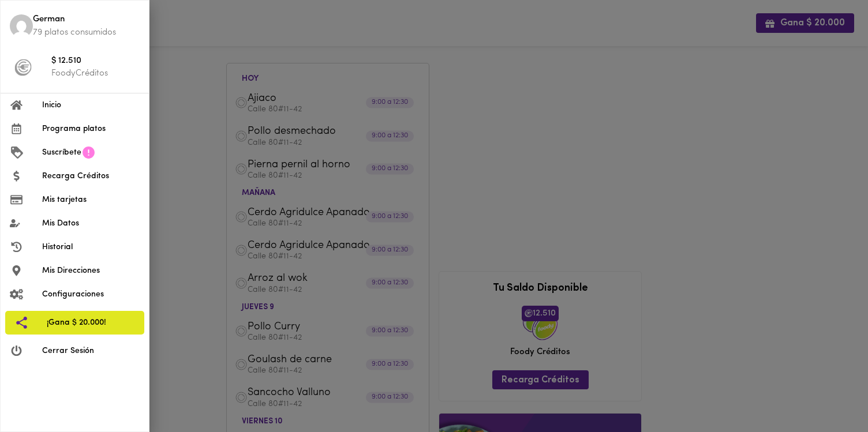 Image resolution: width=868 pixels, height=432 pixels. What do you see at coordinates (91, 351) in the screenshot?
I see `span: Cerrar Sesión` at bounding box center [91, 351].